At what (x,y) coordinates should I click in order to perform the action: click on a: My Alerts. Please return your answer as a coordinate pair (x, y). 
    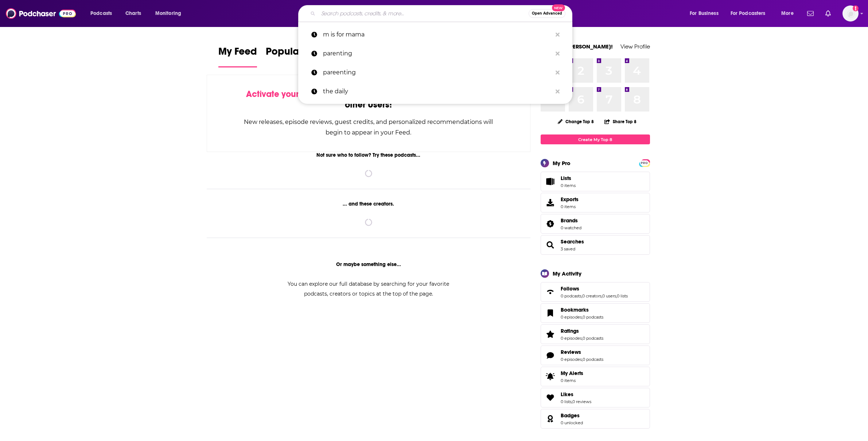
    Looking at the image, I should click on (595, 376).